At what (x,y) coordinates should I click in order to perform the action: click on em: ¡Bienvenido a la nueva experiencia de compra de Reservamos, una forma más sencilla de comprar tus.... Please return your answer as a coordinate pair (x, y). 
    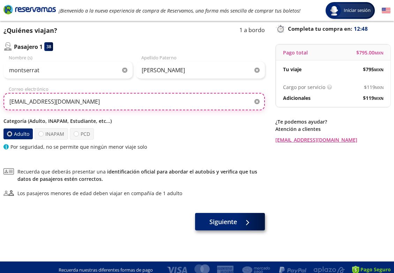
    Looking at the image, I should click on (179, 10).